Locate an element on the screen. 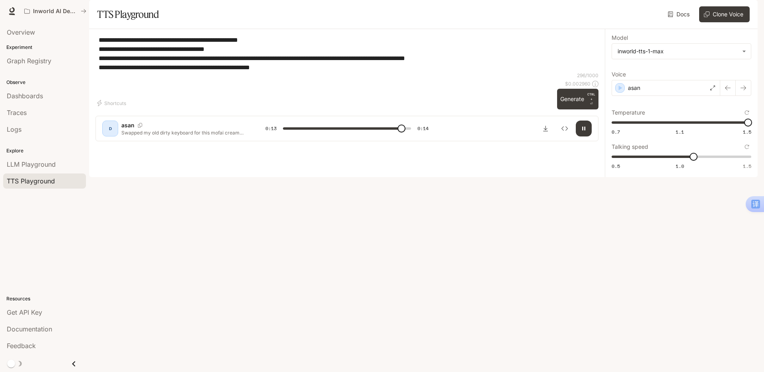 This screenshot has width=764, height=372. h1: TTS Playground is located at coordinates (128, 14).